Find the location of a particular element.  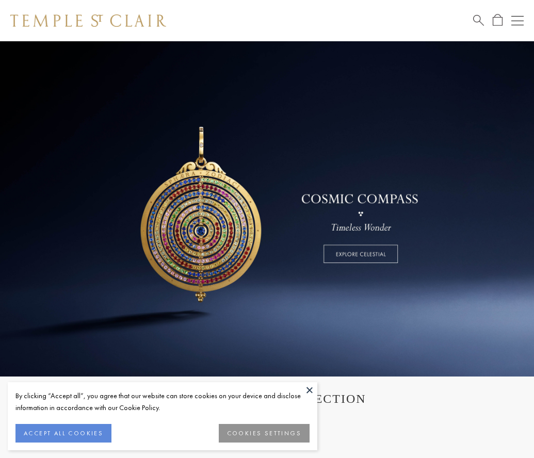

a: Open Shopping Bag is located at coordinates (497, 20).